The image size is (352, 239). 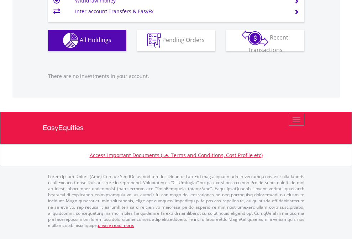 What do you see at coordinates (176, 128) in the screenshot?
I see `div: EasyEquities` at bounding box center [176, 128].